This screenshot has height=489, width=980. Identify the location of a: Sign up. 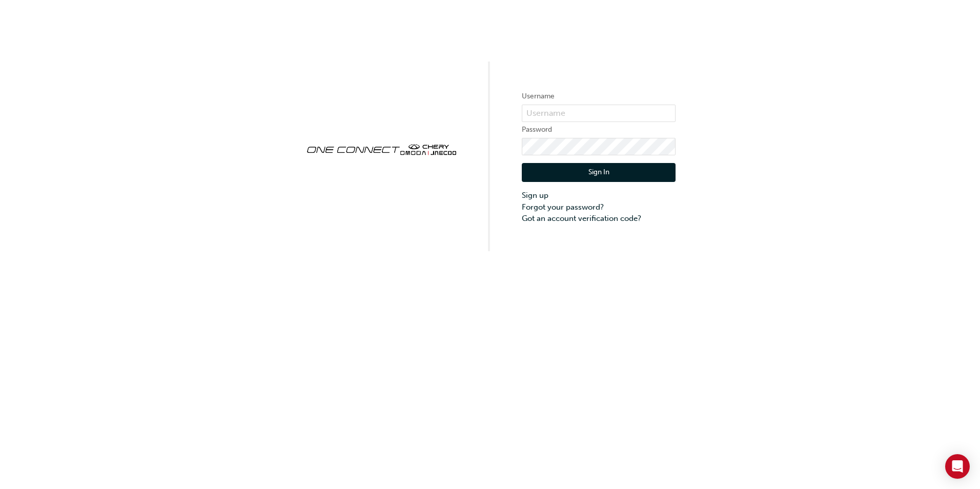
(599, 195).